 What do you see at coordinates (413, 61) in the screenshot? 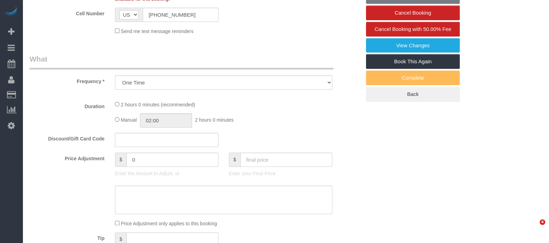
I see `a: Book This Again` at bounding box center [413, 61].